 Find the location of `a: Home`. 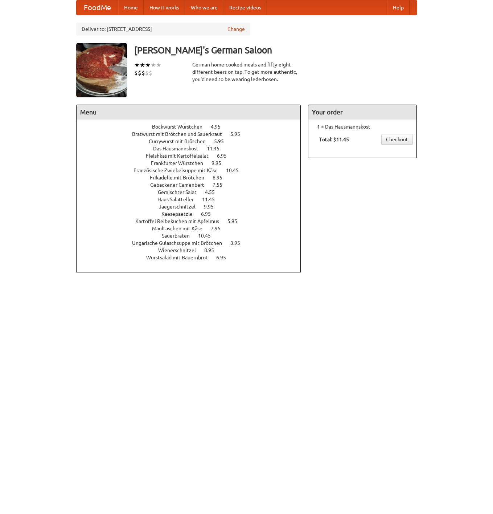

a: Home is located at coordinates (131, 8).